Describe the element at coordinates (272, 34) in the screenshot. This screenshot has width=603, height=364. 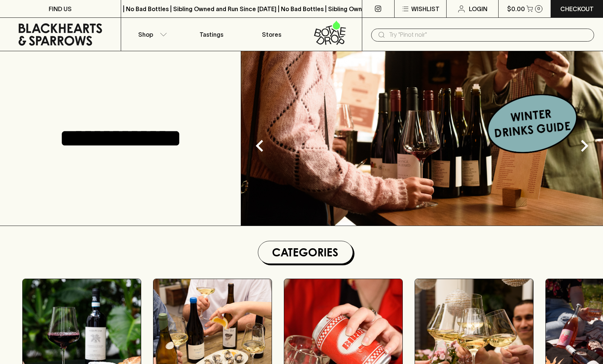
I see `p: Stores` at that location.